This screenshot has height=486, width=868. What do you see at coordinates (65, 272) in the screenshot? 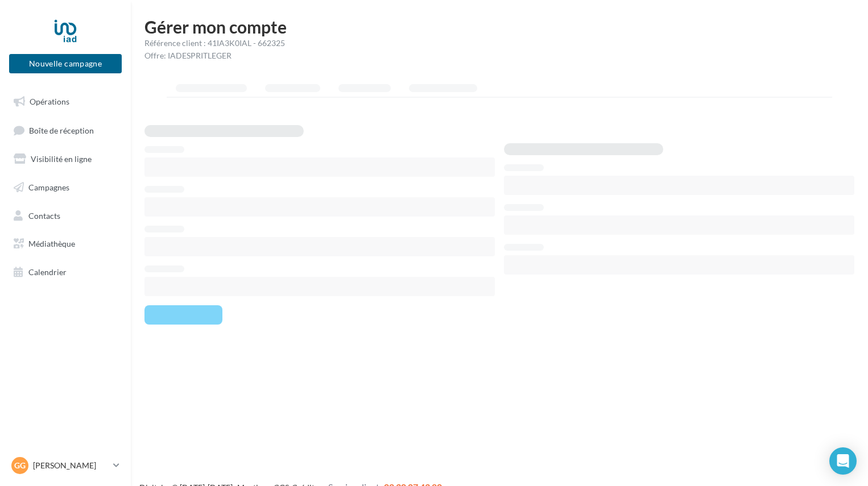
I see `a: Calendrier` at bounding box center [65, 272].